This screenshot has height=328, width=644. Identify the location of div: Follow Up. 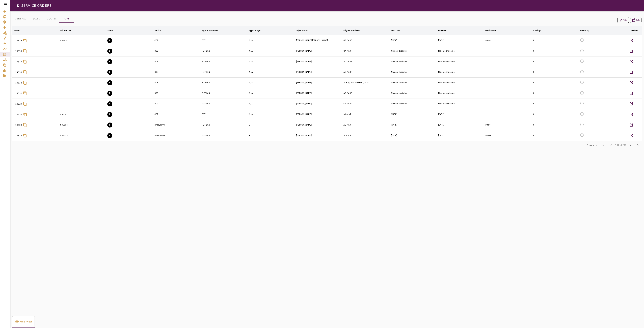
(585, 30).